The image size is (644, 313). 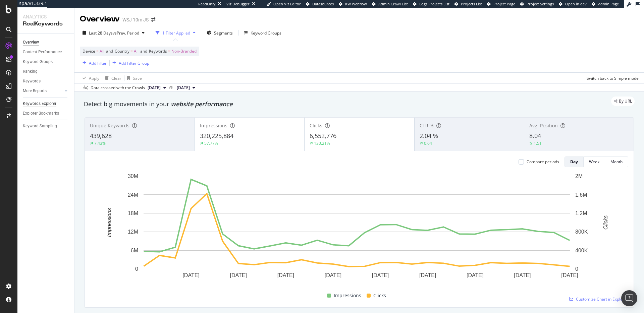 I want to click on button: Week, so click(x=594, y=162).